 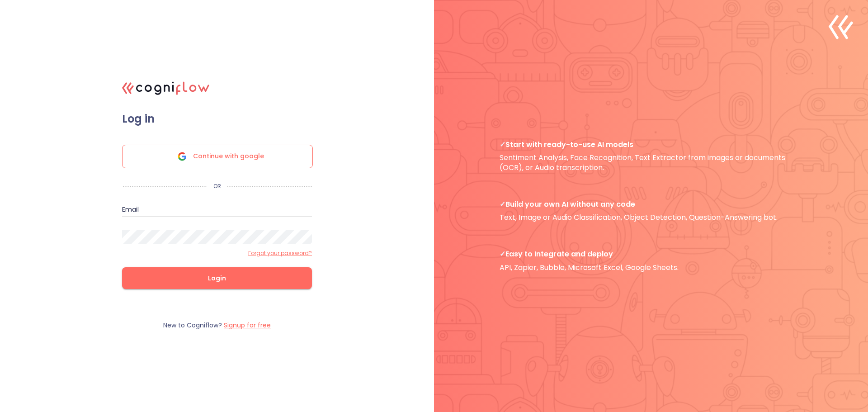 I want to click on span: Start with ready-to-use AI models, so click(x=651, y=144).